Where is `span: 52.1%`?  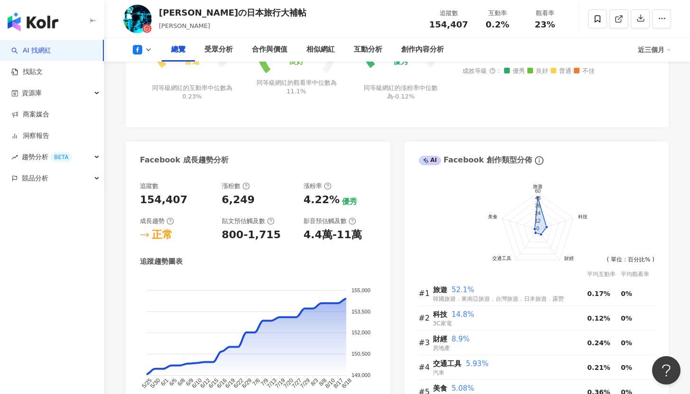 span: 52.1% is located at coordinates (463, 290).